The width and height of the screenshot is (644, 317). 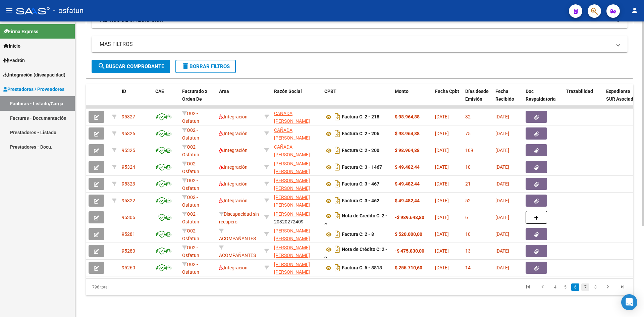 I want to click on div: 20264471096, so click(x=297, y=268).